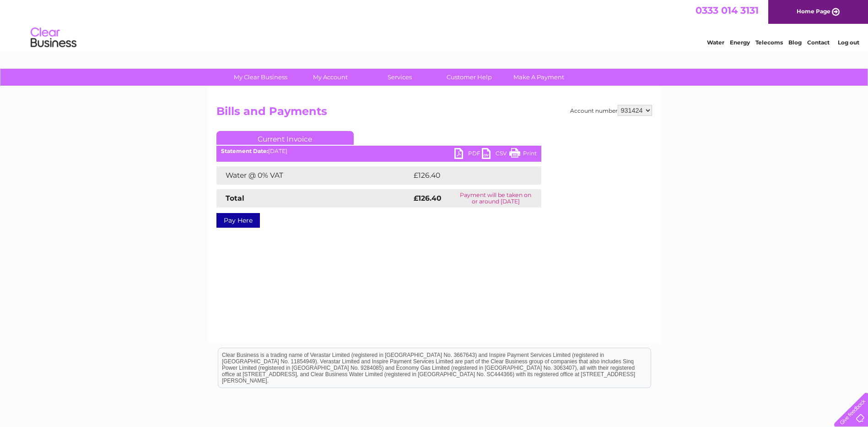 The image size is (868, 427). What do you see at coordinates (434, 113) in the screenshot?
I see `h2: Bills and Payments` at bounding box center [434, 113].